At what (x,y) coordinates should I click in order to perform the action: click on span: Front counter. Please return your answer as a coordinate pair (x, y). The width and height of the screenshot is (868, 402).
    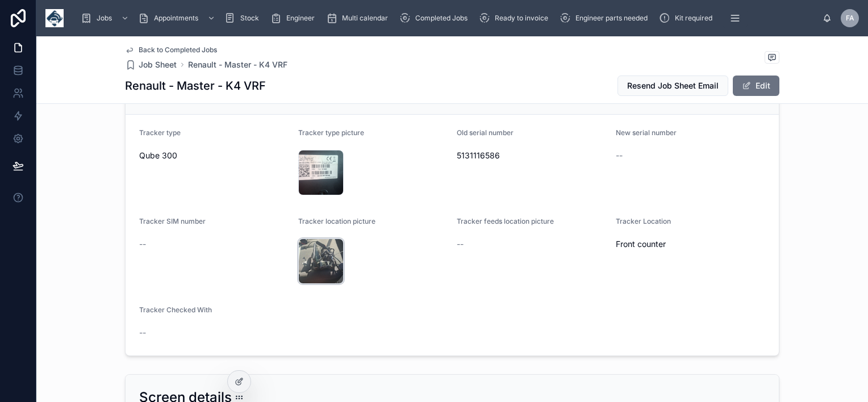
    Looking at the image, I should click on (691, 244).